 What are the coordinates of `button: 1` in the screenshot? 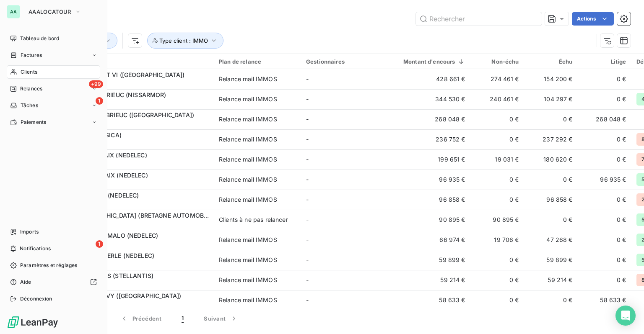 It's located at (182, 319).